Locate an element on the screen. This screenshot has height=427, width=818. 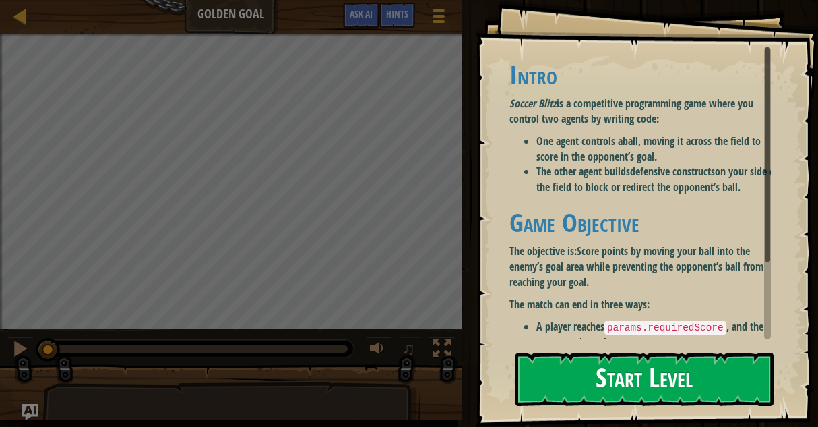
p: The objective is: is located at coordinates (645, 266).